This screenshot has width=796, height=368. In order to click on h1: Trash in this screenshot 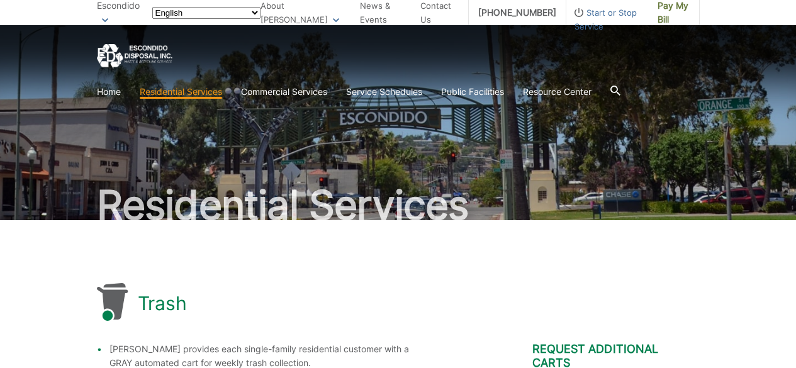, I will do `click(162, 303)`.